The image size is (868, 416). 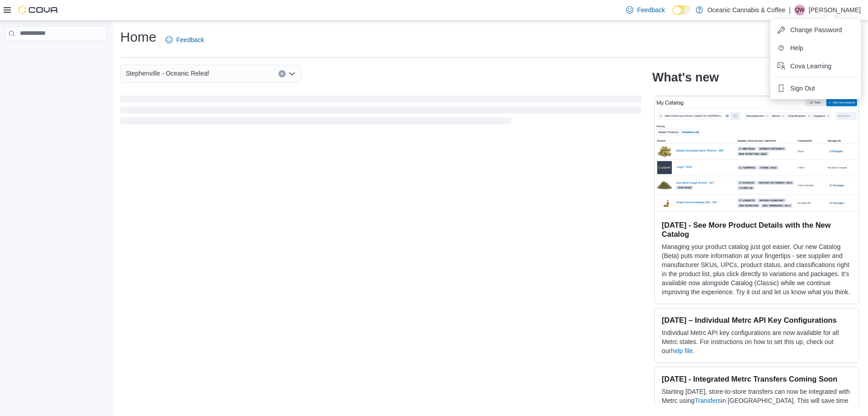 What do you see at coordinates (292, 74) in the screenshot?
I see `button: Open list of options` at bounding box center [292, 74].